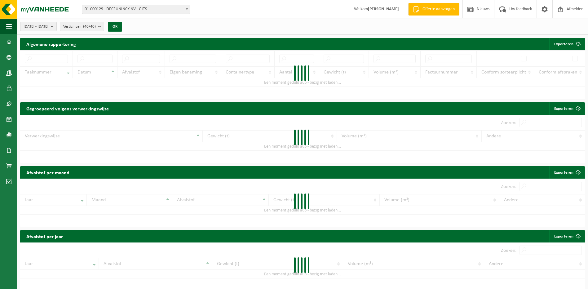 This screenshot has width=588, height=289. I want to click on a: Offerte aanvragen, so click(434, 9).